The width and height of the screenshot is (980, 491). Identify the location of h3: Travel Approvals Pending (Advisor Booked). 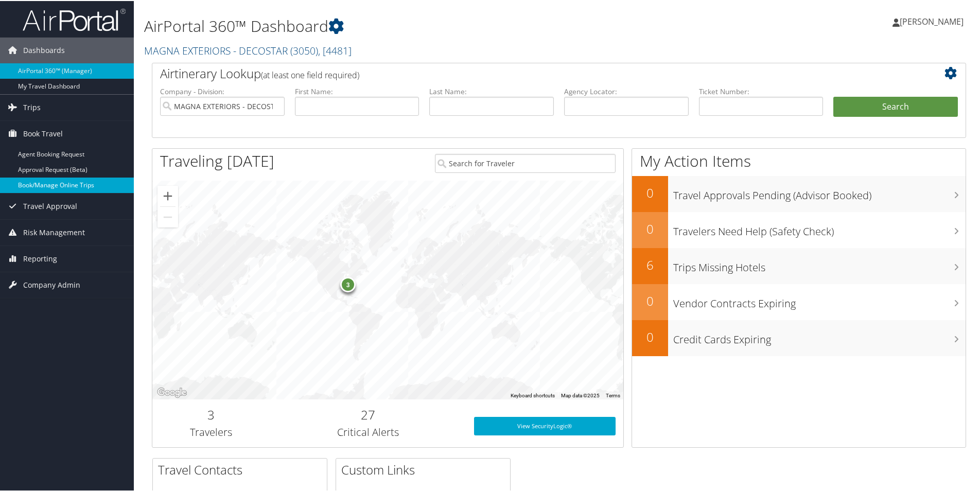
(819, 192).